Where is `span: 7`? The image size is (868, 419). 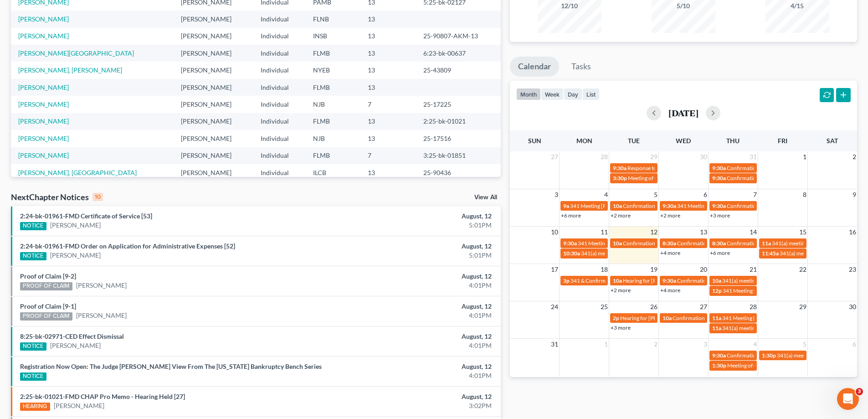
span: 7 is located at coordinates (755, 195).